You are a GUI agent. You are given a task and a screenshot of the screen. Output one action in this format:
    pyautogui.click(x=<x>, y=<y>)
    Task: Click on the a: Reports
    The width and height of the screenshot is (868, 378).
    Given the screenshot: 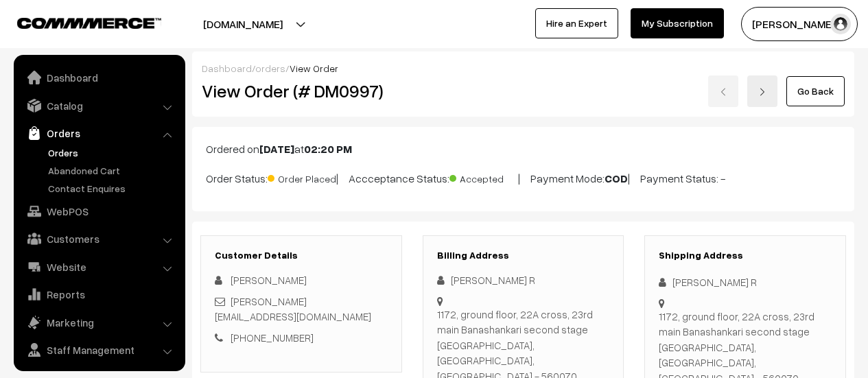 What is the action you would take?
    pyautogui.click(x=98, y=294)
    